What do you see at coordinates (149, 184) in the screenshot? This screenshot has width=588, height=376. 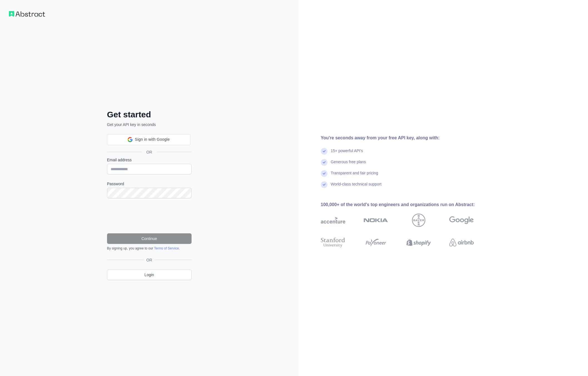 I see `label: Password` at bounding box center [149, 184].